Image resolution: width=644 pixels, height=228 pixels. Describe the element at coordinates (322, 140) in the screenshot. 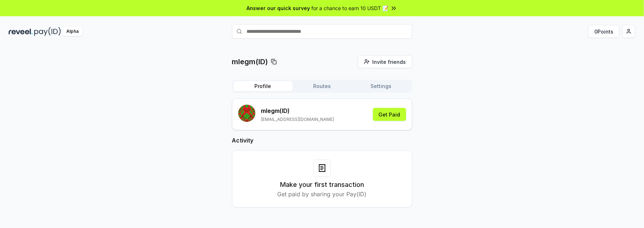

I see `h2: Activity` at that location.